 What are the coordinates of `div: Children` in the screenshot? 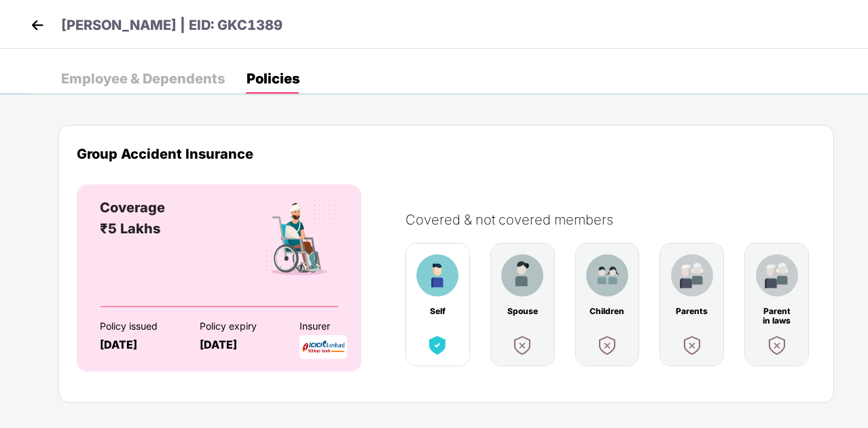 It's located at (607, 312).